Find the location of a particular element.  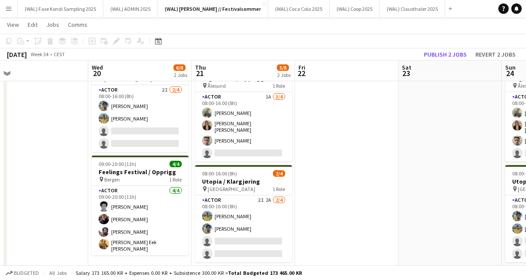

app-job-card: 09:00-20:00 (11h)4/4Feelings Festival / Opprigg Bergen1 RoleActor4/409:00-20:00 (11h)[PERSON_NAME... is located at coordinates (140, 206).